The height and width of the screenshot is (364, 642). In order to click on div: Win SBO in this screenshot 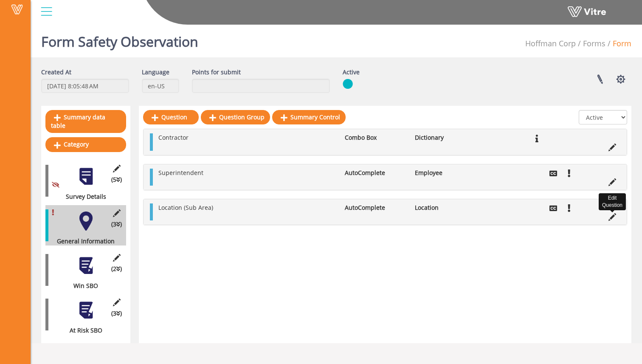, I will do `click(82, 286)`.